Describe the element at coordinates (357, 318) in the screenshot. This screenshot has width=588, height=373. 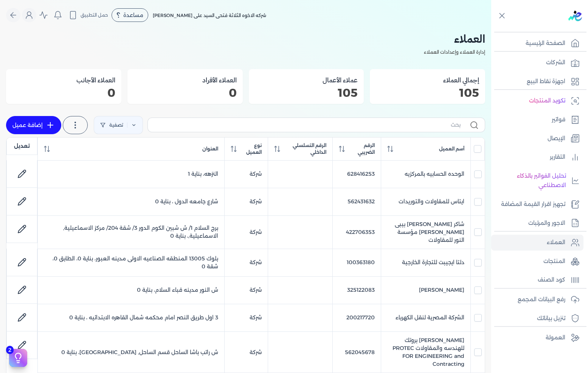
I see `td: 200217720` at that location.